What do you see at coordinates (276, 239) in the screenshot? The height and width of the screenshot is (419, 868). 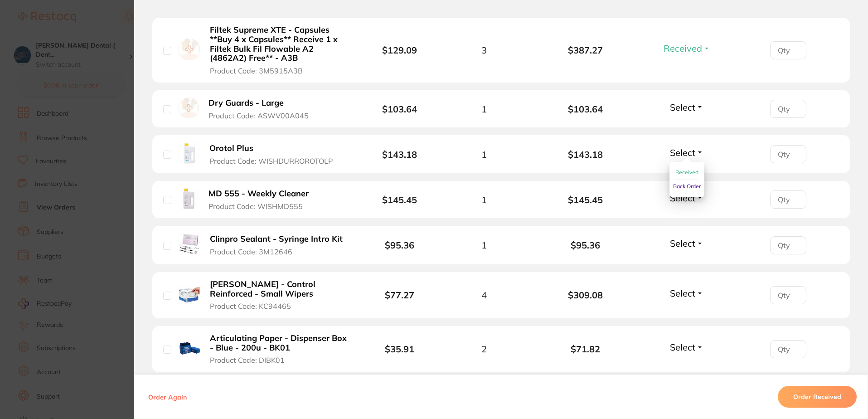 I see `b: Clinpro Sealant - Syringe Intro Kit` at bounding box center [276, 239].